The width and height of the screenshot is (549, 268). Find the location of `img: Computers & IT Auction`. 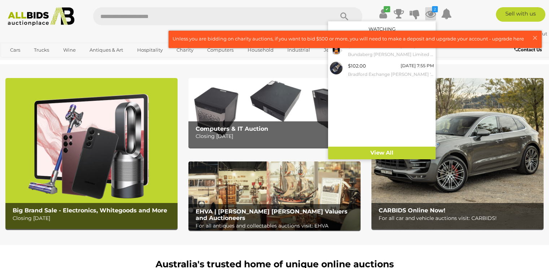

img: Computers & IT Auction is located at coordinates (274, 112).